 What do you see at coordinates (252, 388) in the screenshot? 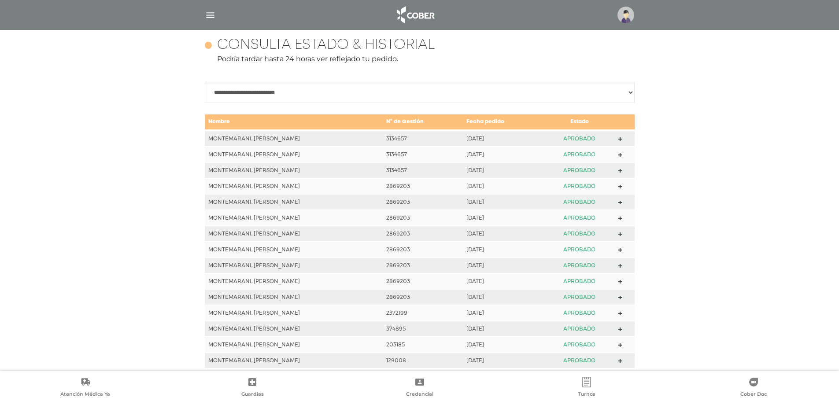
I see `a: Guardias` at bounding box center [252, 388].